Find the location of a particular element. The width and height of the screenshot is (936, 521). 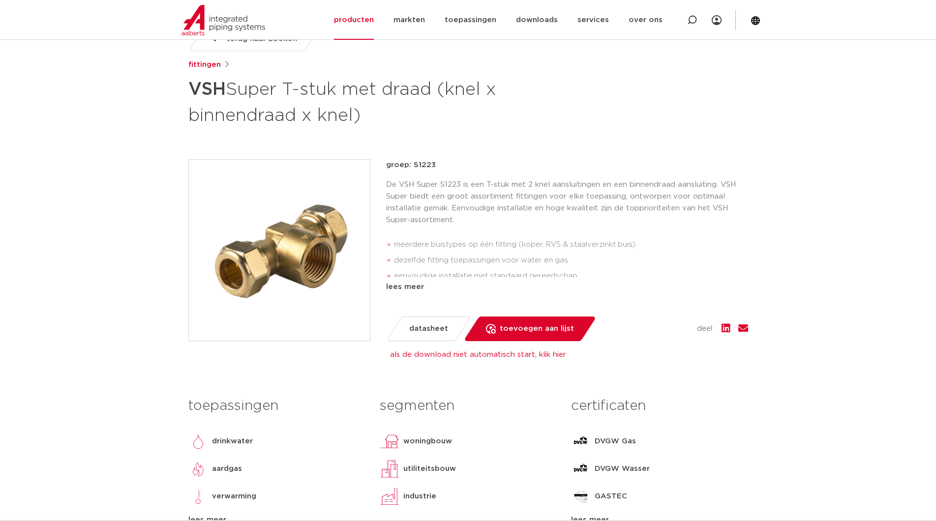

img: utiliteitsbouw is located at coordinates (390, 469).